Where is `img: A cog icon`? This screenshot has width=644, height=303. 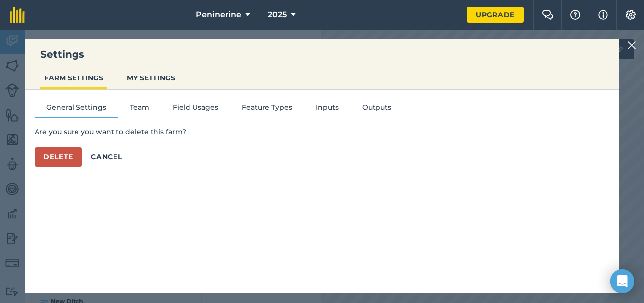 img: A cog icon is located at coordinates (631, 15).